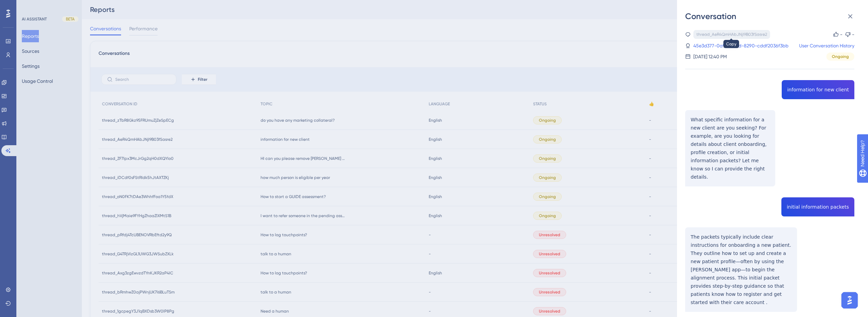 This screenshot has width=868, height=317. I want to click on div: Conversation, so click(772, 16).